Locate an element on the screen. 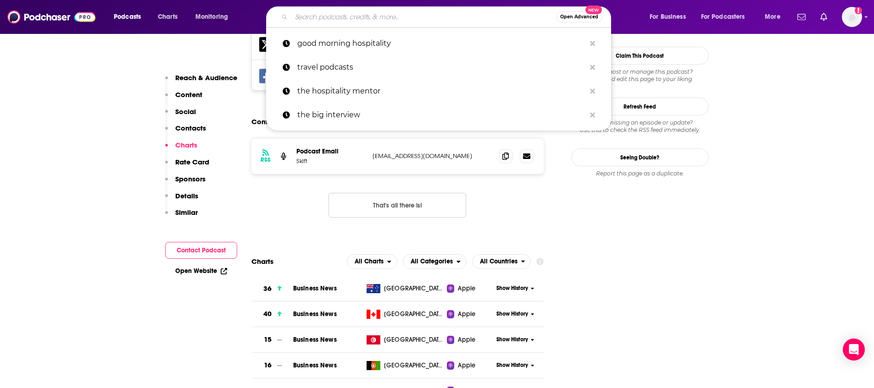 This screenshot has height=388, width=874. p: Reach & Audience is located at coordinates (206, 77).